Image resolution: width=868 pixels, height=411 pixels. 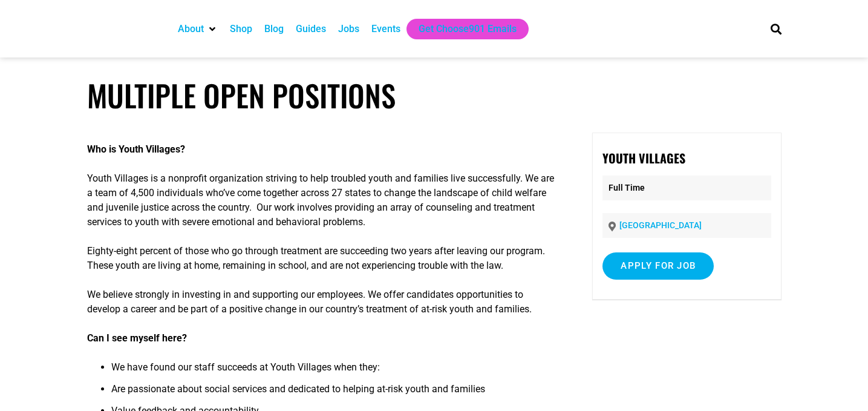 I want to click on li: We have found our staff succeeds at Youth Villages when they:, so click(x=334, y=371).